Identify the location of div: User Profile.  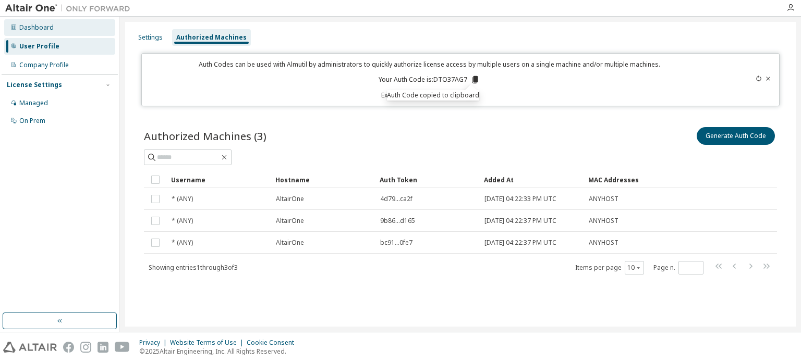
(39, 46).